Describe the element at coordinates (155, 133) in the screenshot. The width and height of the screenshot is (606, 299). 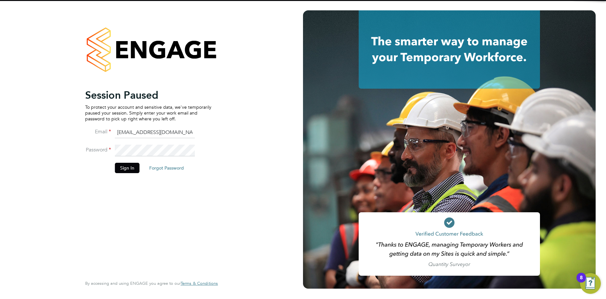
I see `input: Enter your work email...` at that location.